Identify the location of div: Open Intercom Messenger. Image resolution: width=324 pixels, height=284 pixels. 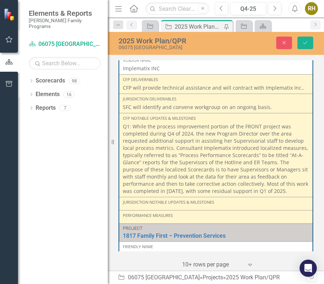
(308, 269).